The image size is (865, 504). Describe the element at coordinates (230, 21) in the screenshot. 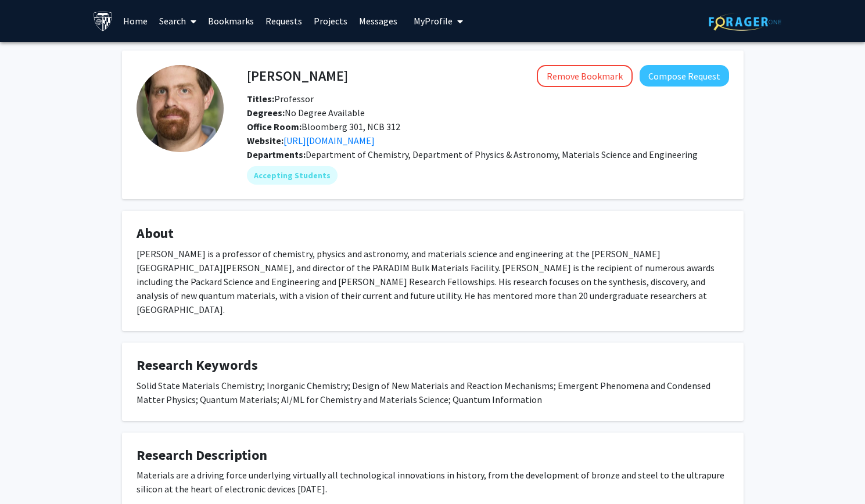

I see `a: Bookmarks` at that location.